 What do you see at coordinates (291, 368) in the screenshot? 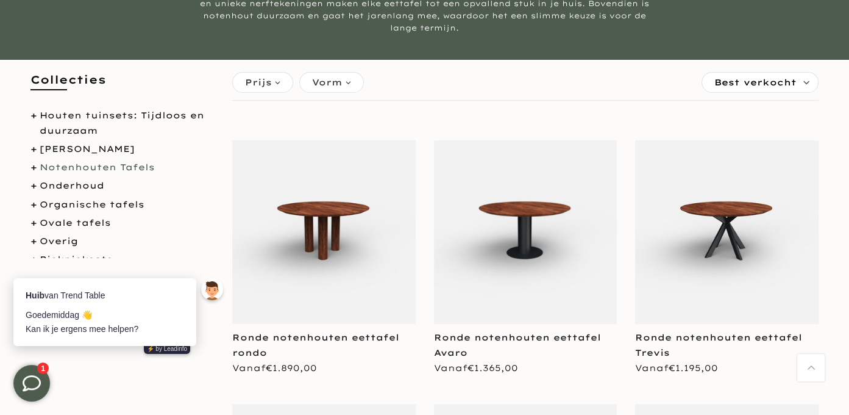
I see `span: €1.890,00` at bounding box center [291, 368].